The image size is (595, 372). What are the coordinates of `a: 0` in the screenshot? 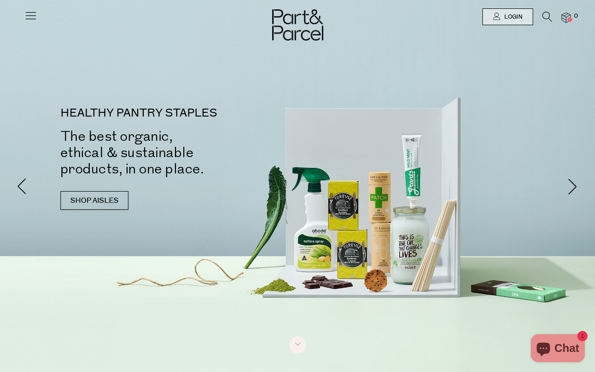 It's located at (567, 17).